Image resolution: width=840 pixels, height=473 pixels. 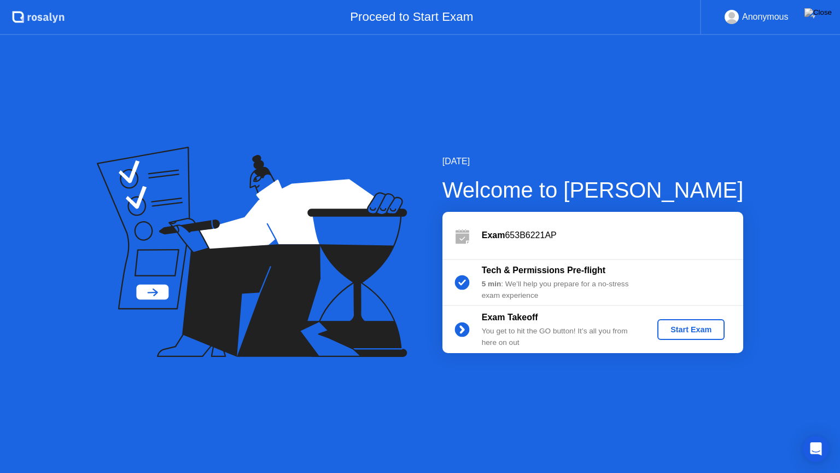 What do you see at coordinates (818, 13) in the screenshot?
I see `img: Close` at bounding box center [818, 13].